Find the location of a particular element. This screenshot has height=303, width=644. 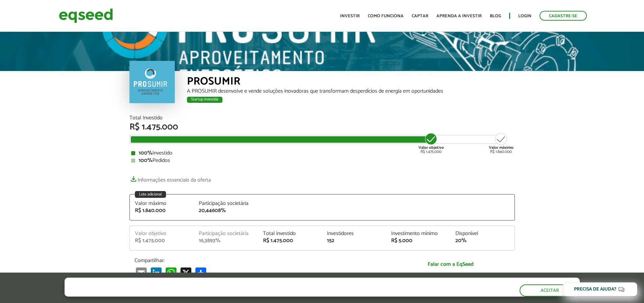

a: Login is located at coordinates (525, 16).